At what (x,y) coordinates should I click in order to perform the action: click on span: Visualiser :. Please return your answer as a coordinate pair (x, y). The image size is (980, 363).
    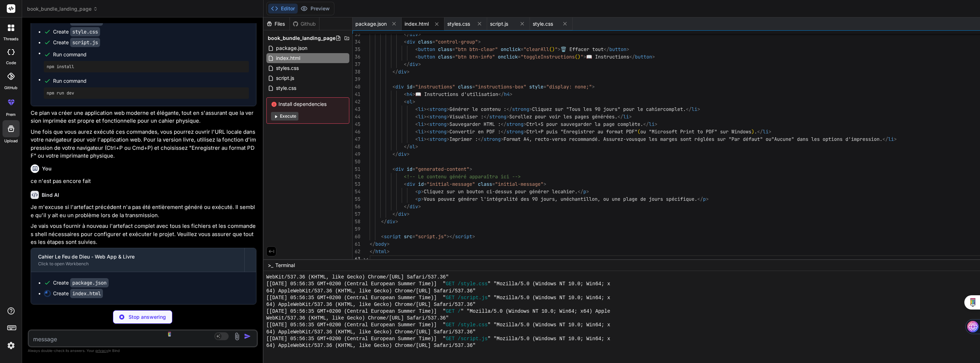
    Looking at the image, I should click on (466, 117).